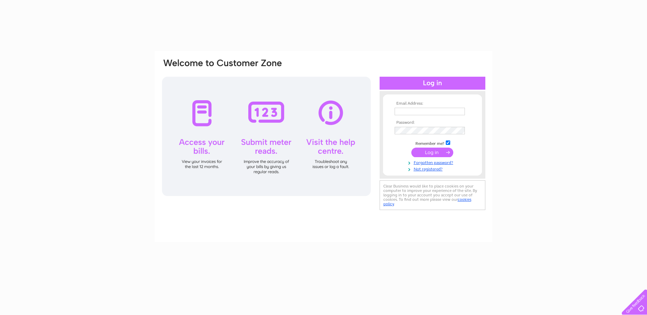 The height and width of the screenshot is (315, 647). Describe the element at coordinates (432, 143) in the screenshot. I see `td: Remember me?` at that location.